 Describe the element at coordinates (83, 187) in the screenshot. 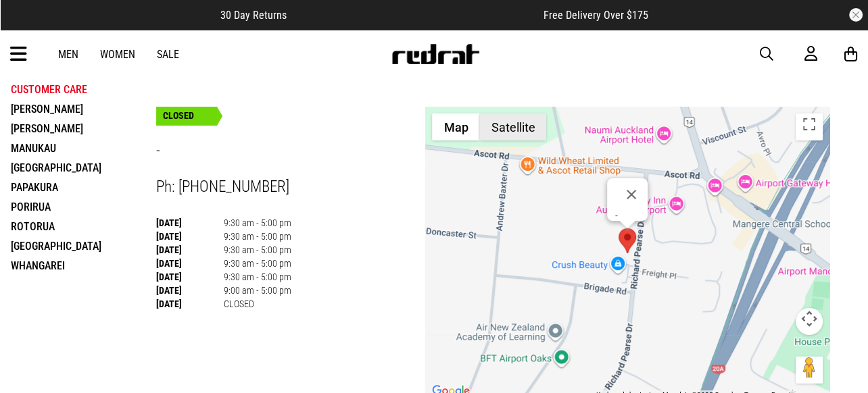

I see `li: Papakura` at that location.